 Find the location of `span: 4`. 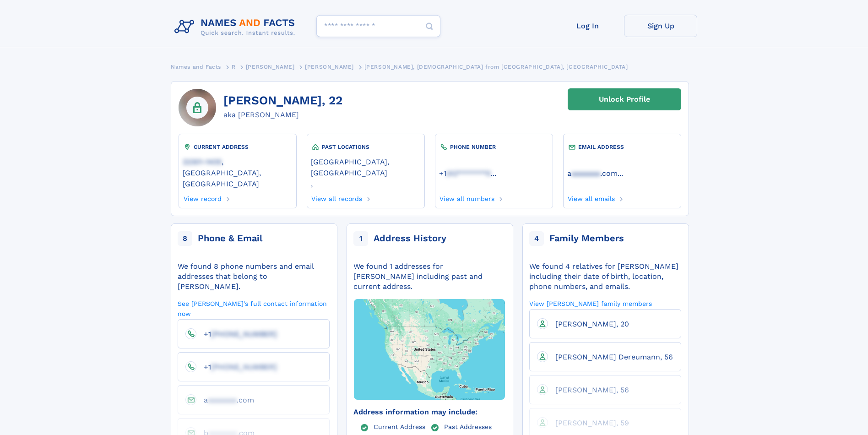

span: 4 is located at coordinates (537, 238).